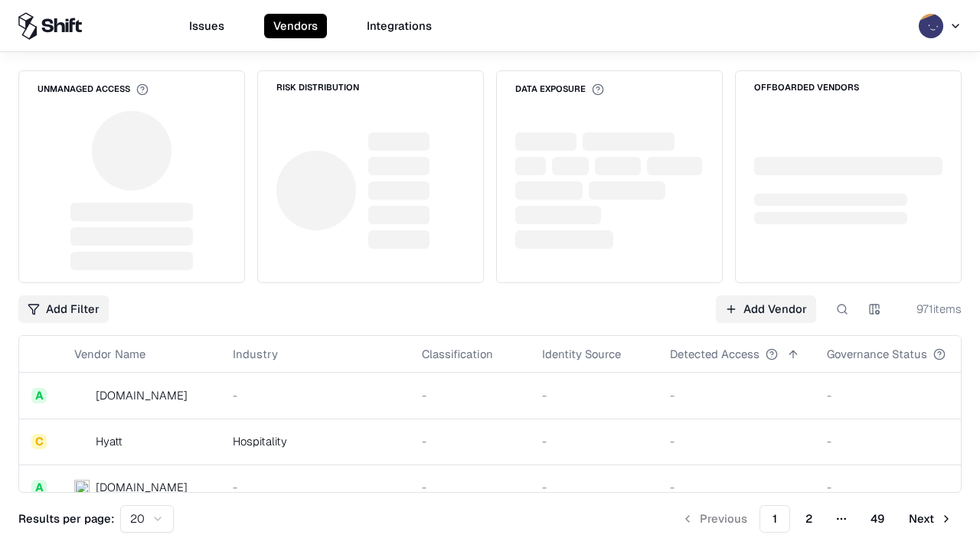 The width and height of the screenshot is (980, 551). I want to click on div: 971 items, so click(932, 308).